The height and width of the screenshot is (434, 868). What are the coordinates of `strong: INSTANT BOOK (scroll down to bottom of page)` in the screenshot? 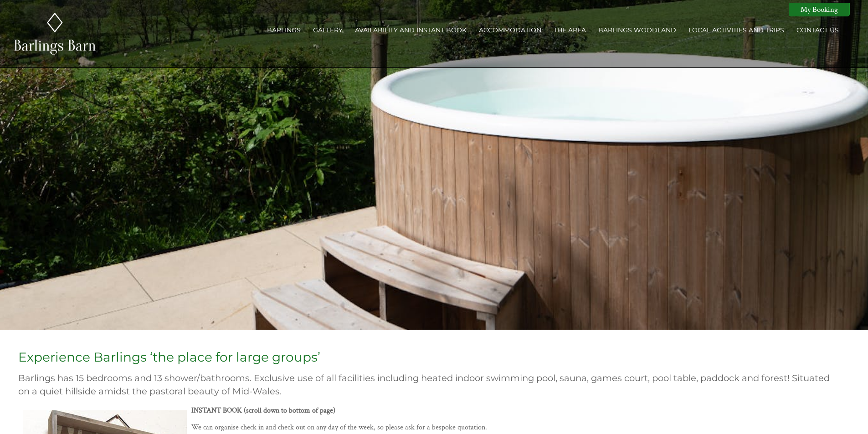 It's located at (264, 410).